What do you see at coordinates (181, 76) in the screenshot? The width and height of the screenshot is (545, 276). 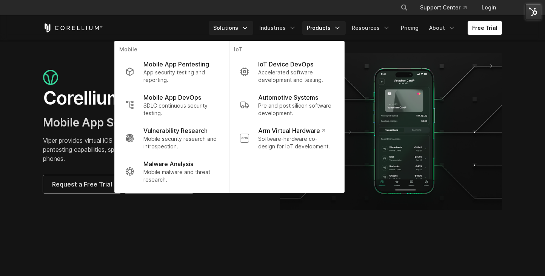 I see `p: App security testing and reporting.` at bounding box center [181, 76].